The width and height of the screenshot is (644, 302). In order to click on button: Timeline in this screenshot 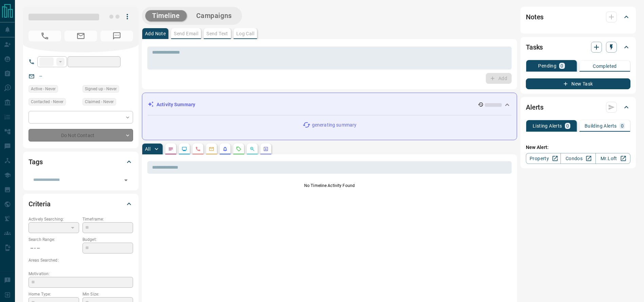, I will do `click(166, 15)`.